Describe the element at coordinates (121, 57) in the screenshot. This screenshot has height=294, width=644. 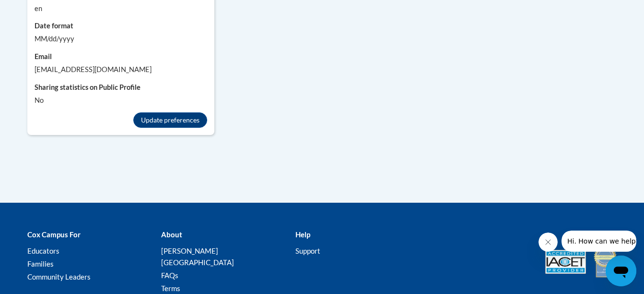
I see `label: Email` at that location.